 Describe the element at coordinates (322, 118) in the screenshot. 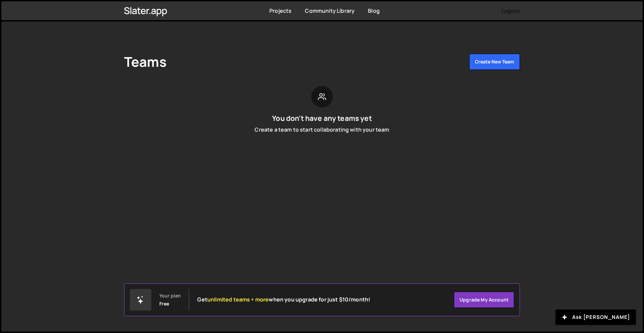

I see `h2: You don't have any teams yet` at that location.